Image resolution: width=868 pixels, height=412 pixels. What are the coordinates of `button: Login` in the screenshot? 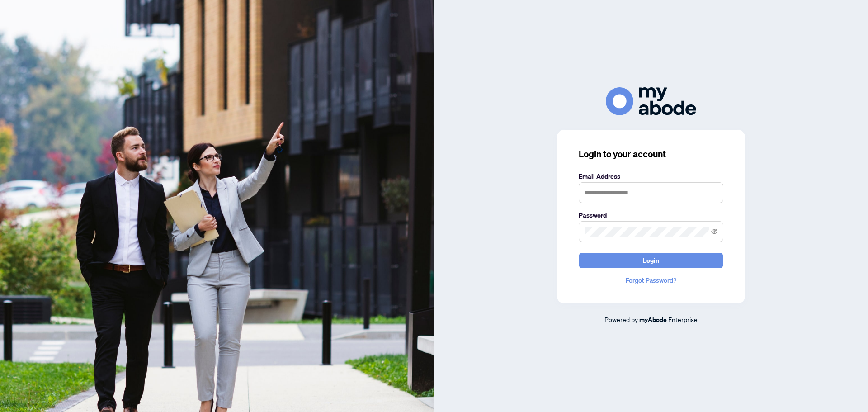 It's located at (651, 260).